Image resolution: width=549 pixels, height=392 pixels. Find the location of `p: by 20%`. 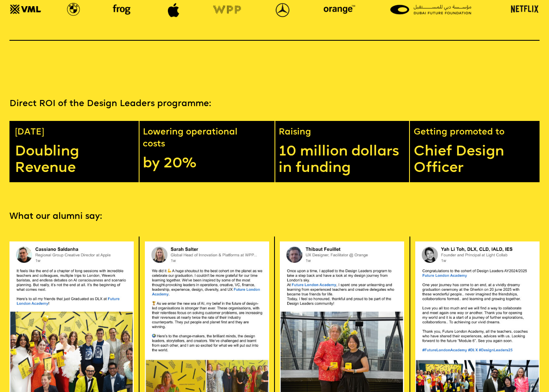

p: by 20% is located at coordinates (206, 164).